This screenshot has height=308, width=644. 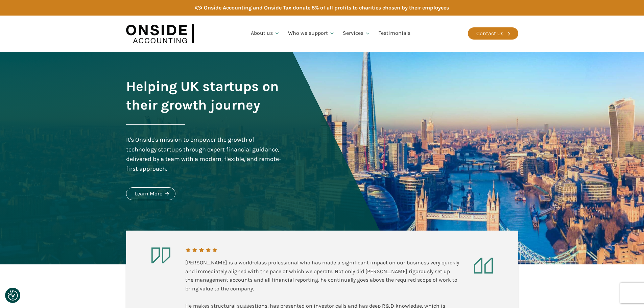 I want to click on a: Contact Us, so click(x=493, y=34).